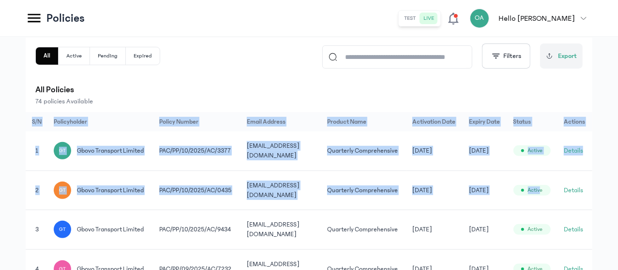 Image resolution: width=618 pixels, height=270 pixels. I want to click on th: Policyholder, so click(101, 122).